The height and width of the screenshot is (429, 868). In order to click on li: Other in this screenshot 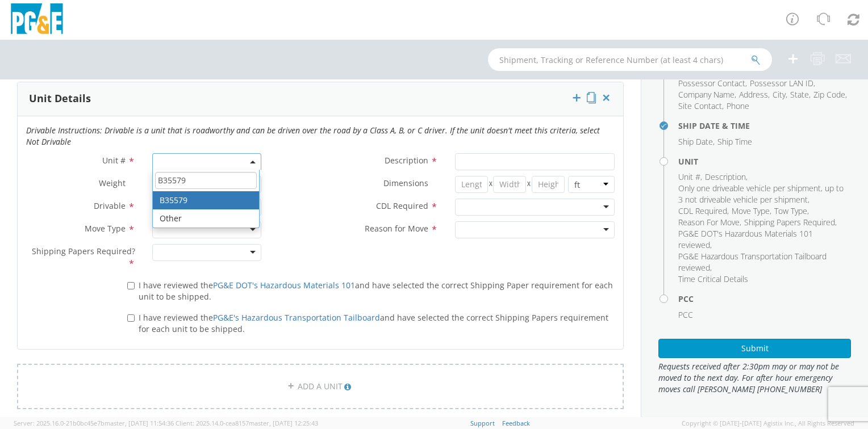, I will do `click(206, 219)`.